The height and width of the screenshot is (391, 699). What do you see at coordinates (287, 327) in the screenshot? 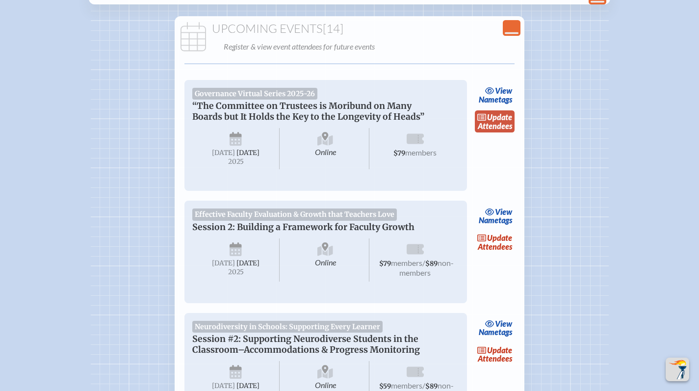
I see `span: Neurodiversity in Schools: Supporting Every Learner` at bounding box center [287, 327].